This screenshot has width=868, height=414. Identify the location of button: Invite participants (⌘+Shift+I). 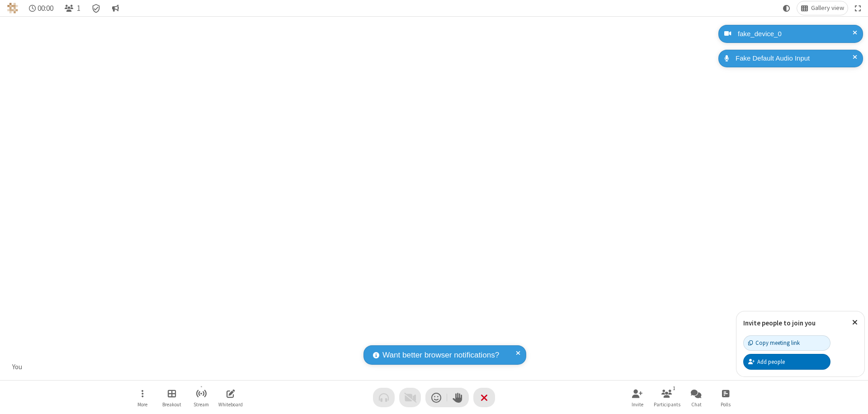
(638, 397).